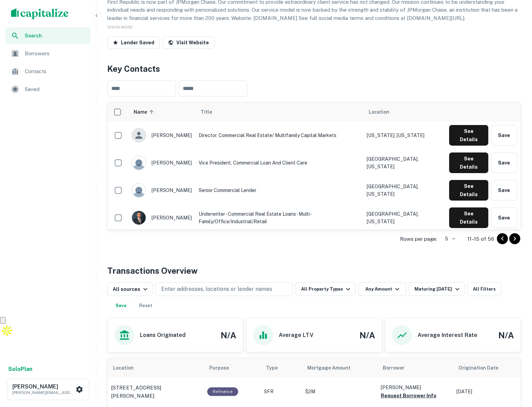  I want to click on th: Borrower, so click(415, 368).